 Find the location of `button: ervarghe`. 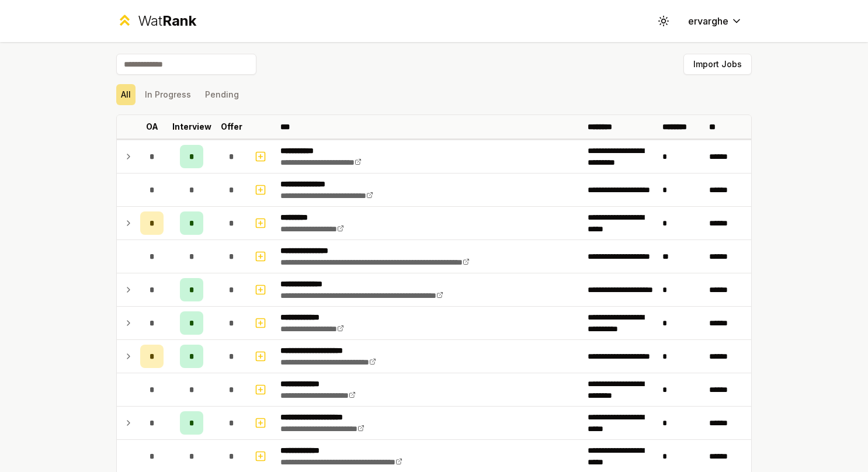

button: ervarghe is located at coordinates (715, 21).